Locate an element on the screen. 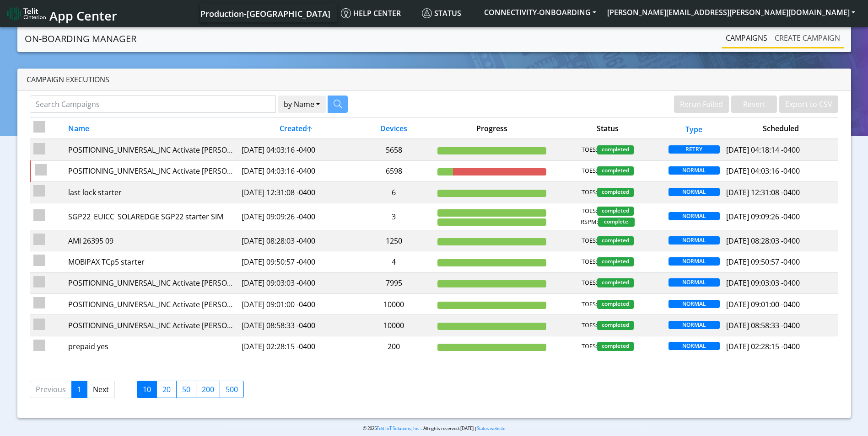 This screenshot has width=868, height=436. th: Name is located at coordinates (152, 129).